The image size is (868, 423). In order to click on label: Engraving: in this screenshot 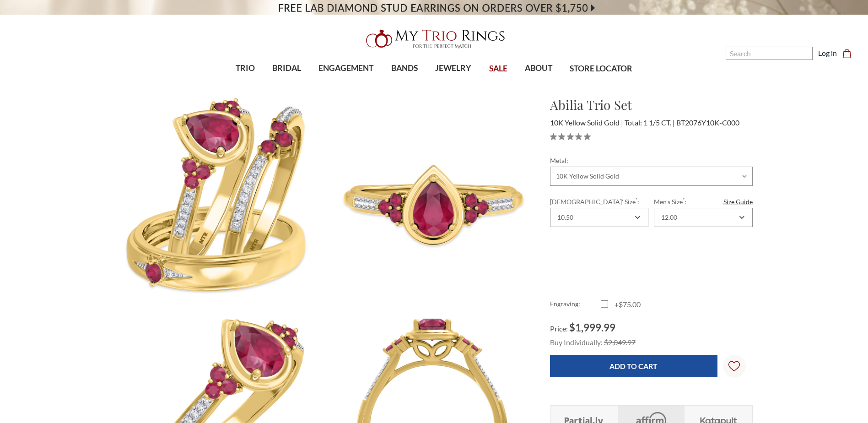, I will do `click(575, 305)`.